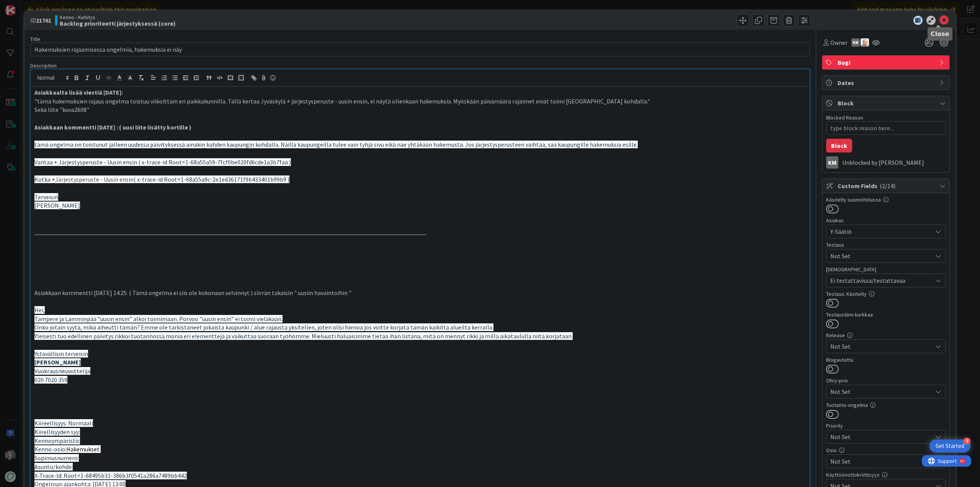 This screenshot has width=980, height=487. What do you see at coordinates (41, 6) in the screenshot?
I see `div: 9+` at bounding box center [41, 6].